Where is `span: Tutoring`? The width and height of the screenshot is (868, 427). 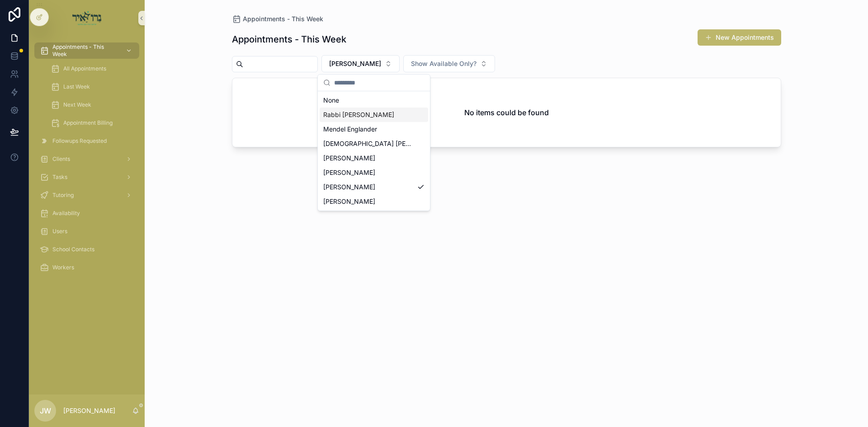
span: Tutoring is located at coordinates (63, 195).